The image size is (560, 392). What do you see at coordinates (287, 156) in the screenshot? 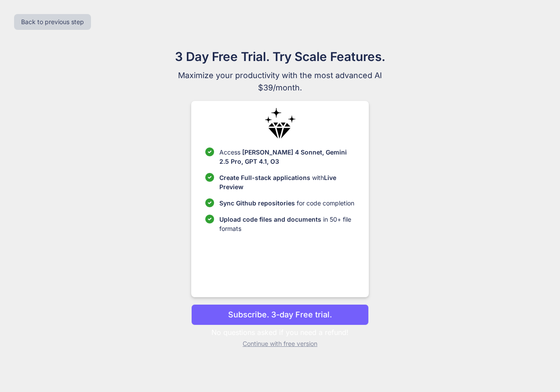
I see `p: Access` at bounding box center [287, 156].